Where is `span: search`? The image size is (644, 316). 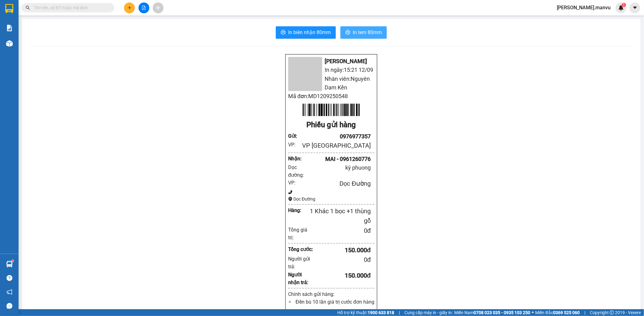
span: search is located at coordinates (28, 8).